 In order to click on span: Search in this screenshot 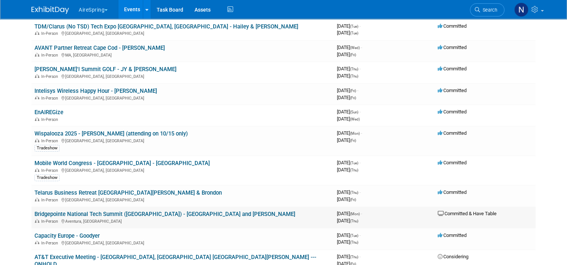, I will do `click(489, 10)`.